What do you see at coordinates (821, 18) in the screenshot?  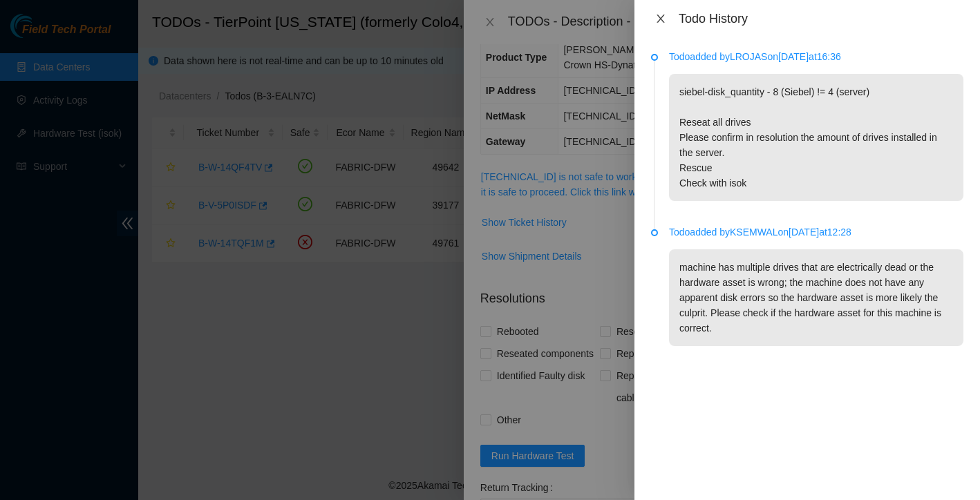 I see `div: Todo History` at bounding box center [821, 18].